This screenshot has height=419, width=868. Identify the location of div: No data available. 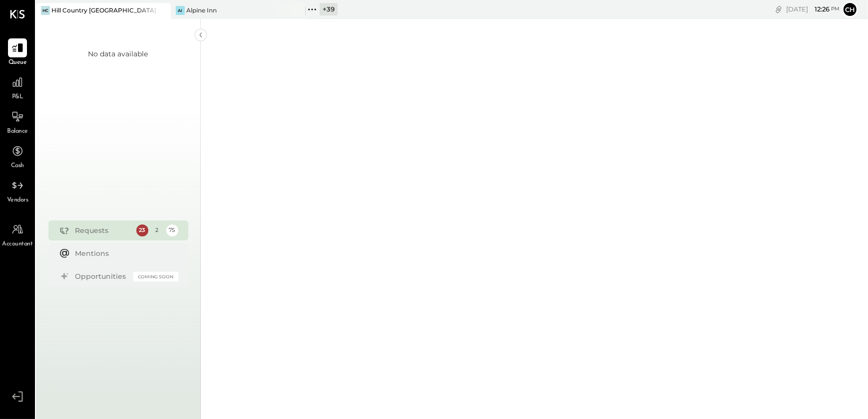
(119, 54).